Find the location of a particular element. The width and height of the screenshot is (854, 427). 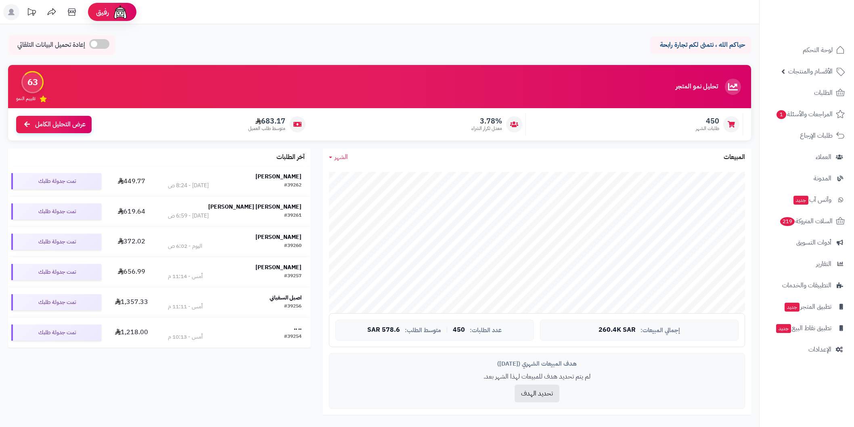

img: logo-2.png is located at coordinates (823, 15).